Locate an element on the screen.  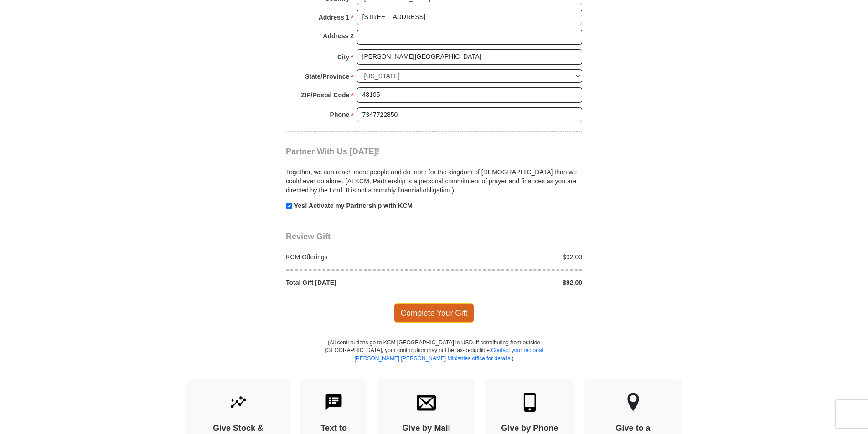
strong: Address 2 is located at coordinates (338, 36).